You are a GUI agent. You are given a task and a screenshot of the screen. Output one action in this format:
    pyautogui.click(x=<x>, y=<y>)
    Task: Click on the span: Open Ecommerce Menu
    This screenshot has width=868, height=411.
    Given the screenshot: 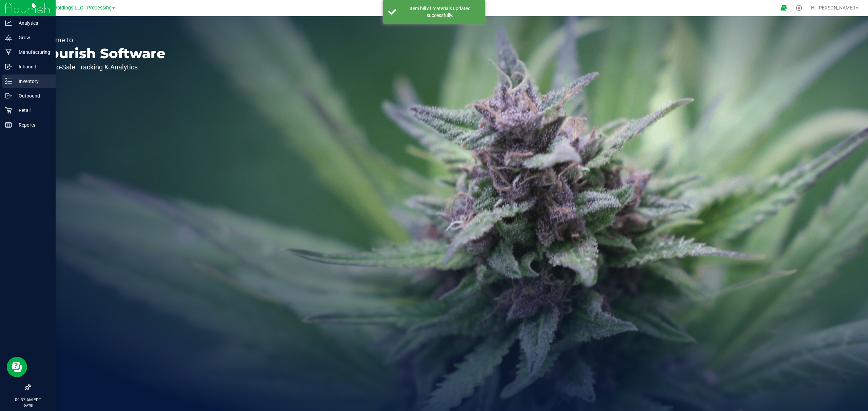 What is the action you would take?
    pyautogui.click(x=784, y=8)
    